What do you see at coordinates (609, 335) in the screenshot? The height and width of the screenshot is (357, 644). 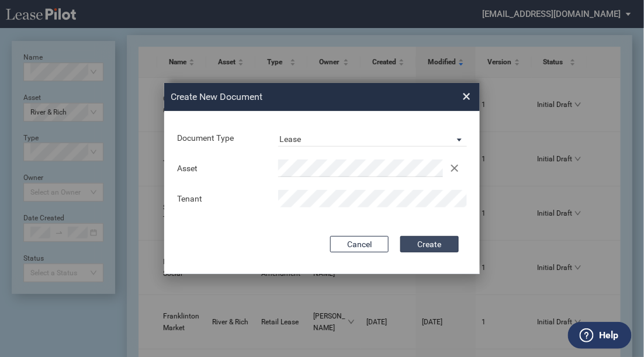 I see `label: Help` at bounding box center [609, 335].